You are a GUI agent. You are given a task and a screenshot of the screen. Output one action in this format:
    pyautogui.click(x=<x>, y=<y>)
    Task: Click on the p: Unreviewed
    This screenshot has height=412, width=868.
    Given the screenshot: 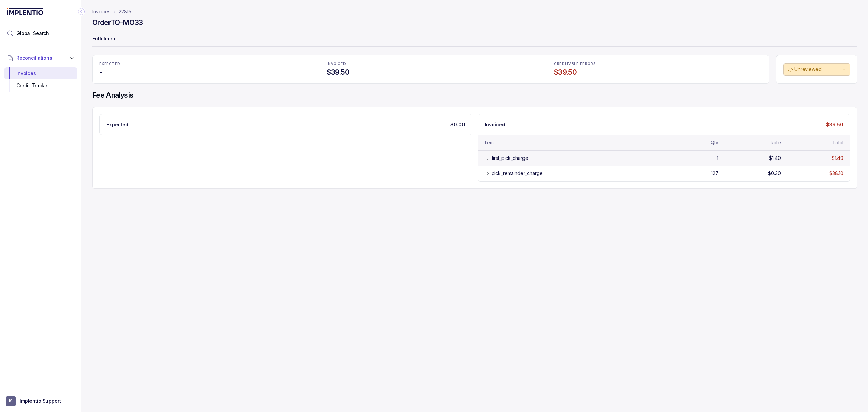 What is the action you would take?
    pyautogui.click(x=818, y=69)
    